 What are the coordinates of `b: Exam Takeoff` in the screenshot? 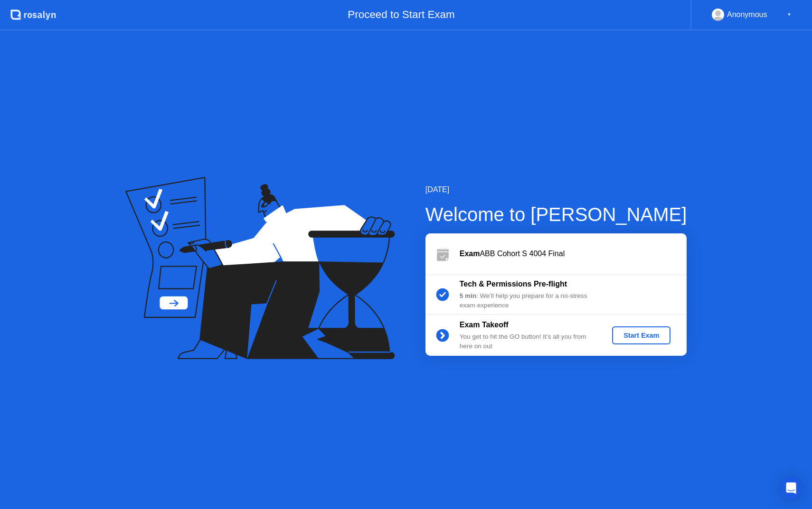 It's located at (483, 324).